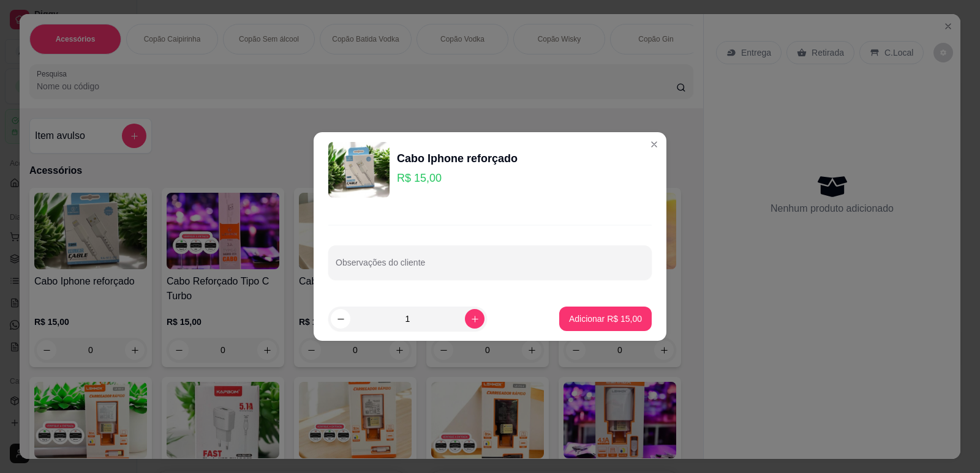 The height and width of the screenshot is (473, 980). I want to click on button: increase-product-quantity, so click(475, 319).